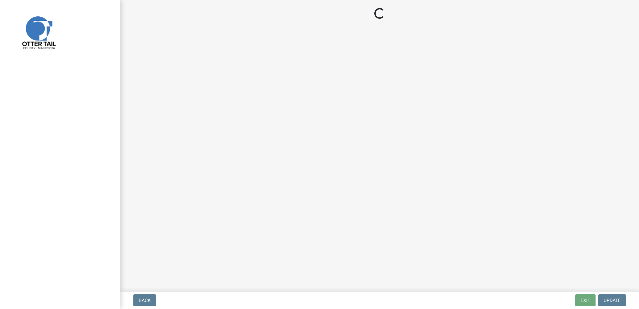 The image size is (639, 309). Describe the element at coordinates (145, 300) in the screenshot. I see `button: Back` at that location.